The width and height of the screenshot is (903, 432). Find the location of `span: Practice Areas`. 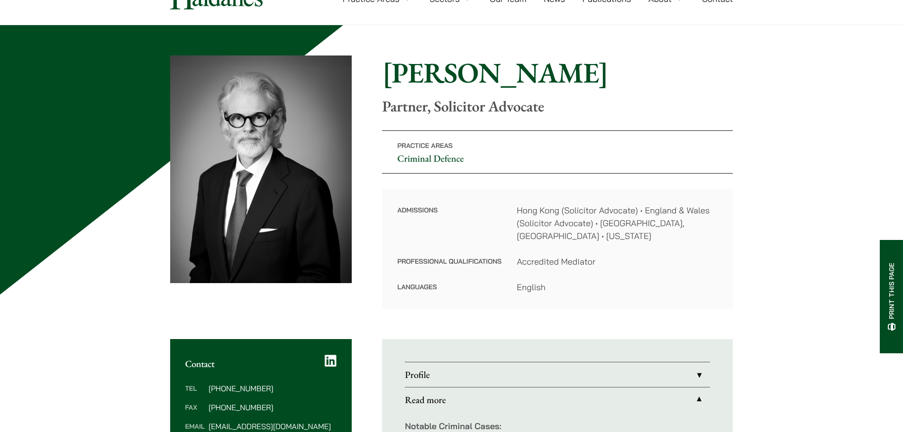

span: Practice Areas is located at coordinates (425, 146).